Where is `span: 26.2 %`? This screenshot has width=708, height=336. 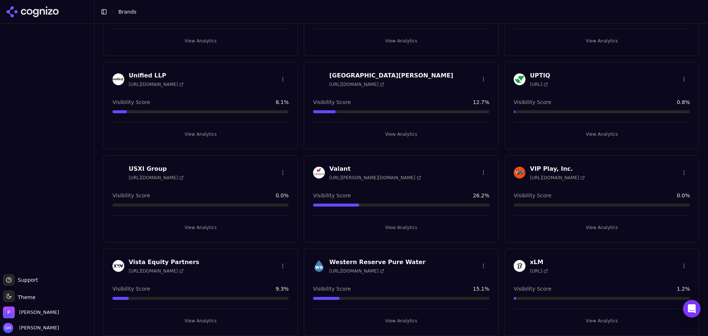 span: 26.2 % is located at coordinates (481, 195).